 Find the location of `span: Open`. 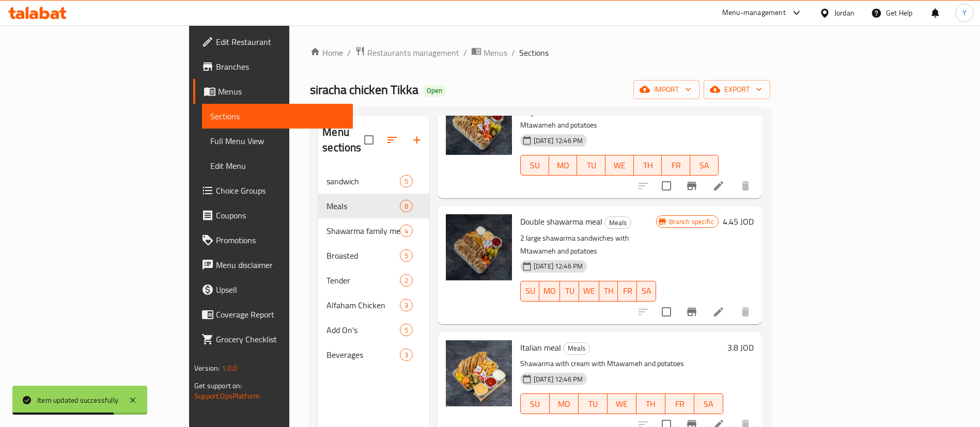

span: Open is located at coordinates (434, 91).